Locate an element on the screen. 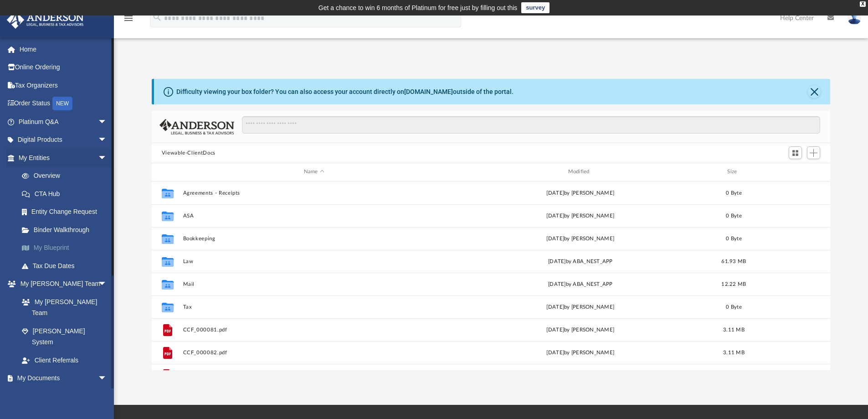 The image size is (868, 419). a: Box is located at coordinates (62, 396).